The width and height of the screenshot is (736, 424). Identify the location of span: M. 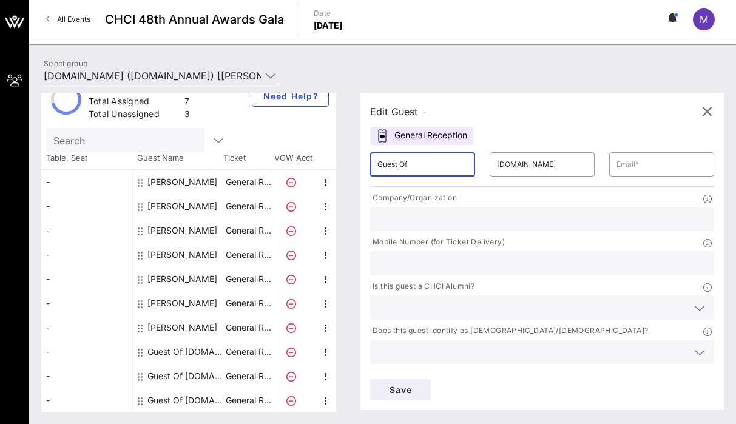
(704, 19).